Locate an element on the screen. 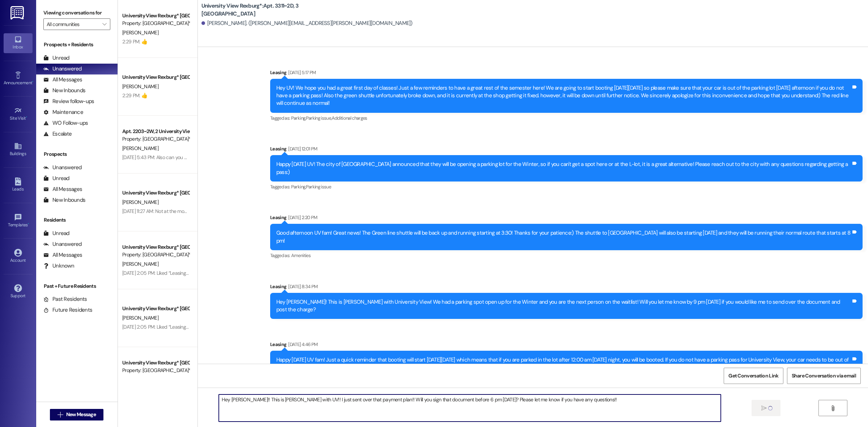 The height and width of the screenshot is (427, 868). button: New Message is located at coordinates (77, 415).